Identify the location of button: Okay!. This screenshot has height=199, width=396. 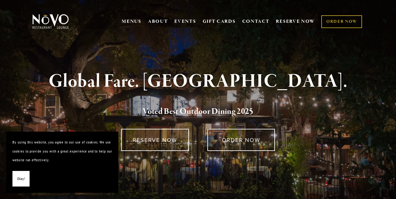
(21, 179).